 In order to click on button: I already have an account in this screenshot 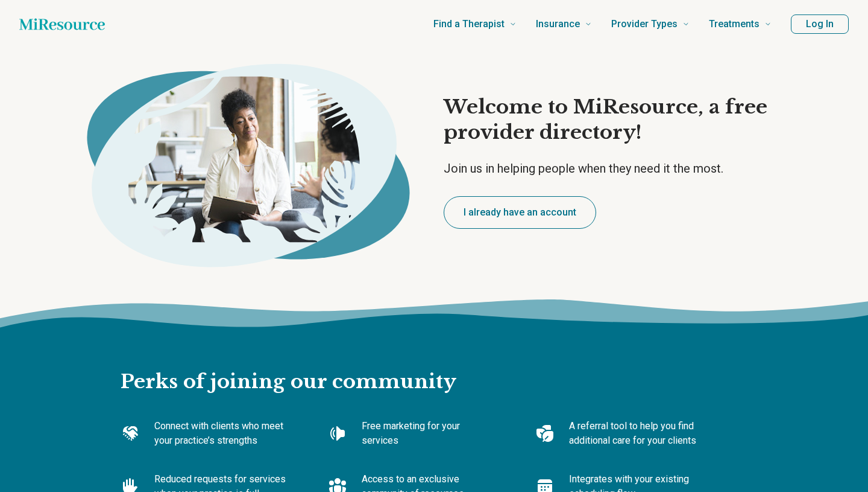, I will do `click(520, 213)`.